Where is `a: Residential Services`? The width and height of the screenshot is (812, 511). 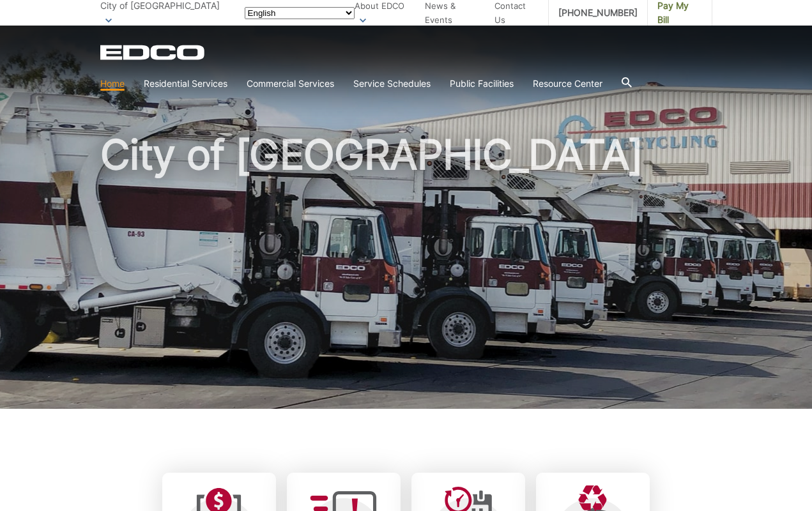
a: Residential Services is located at coordinates (185, 84).